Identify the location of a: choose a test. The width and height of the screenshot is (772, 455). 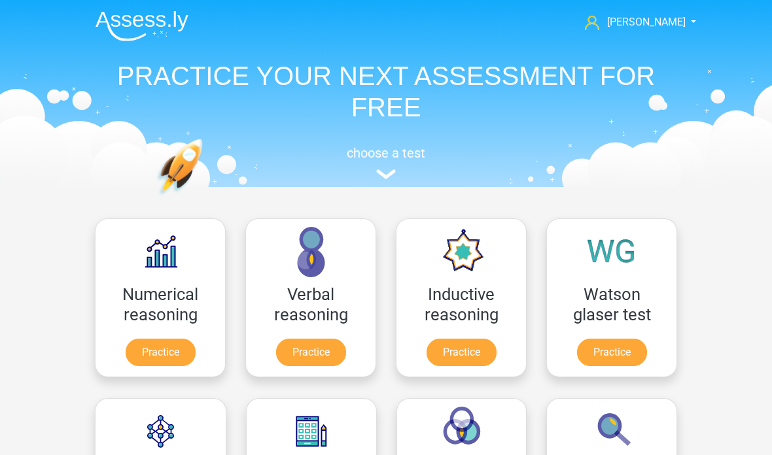
(386, 162).